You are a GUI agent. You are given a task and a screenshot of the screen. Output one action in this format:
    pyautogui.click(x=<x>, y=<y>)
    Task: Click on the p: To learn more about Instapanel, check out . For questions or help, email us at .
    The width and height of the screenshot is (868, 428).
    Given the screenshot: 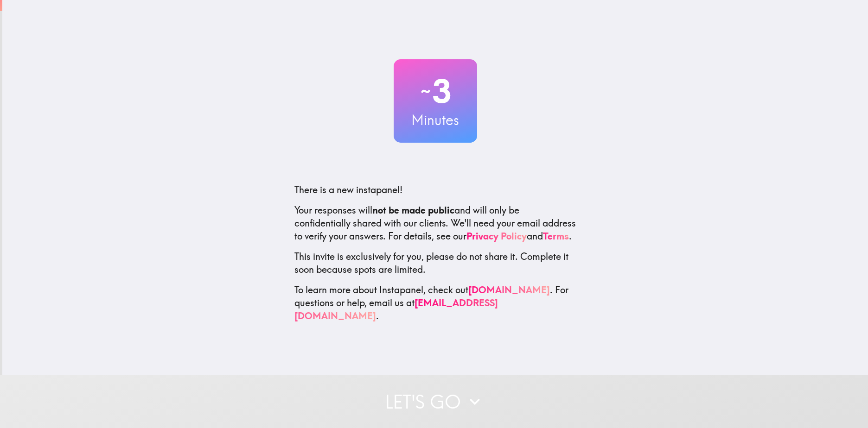 What is the action you would take?
    pyautogui.click(x=435, y=303)
    